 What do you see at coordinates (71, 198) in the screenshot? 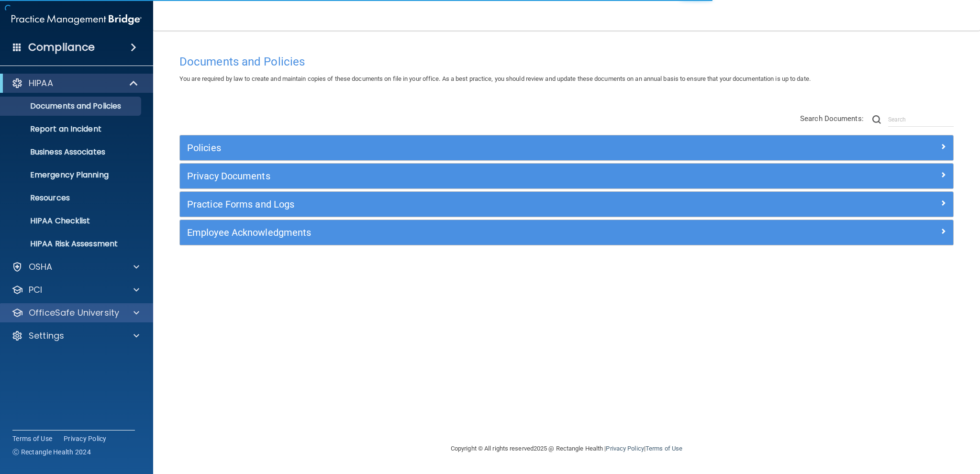
I see `p: Resources` at bounding box center [71, 198].